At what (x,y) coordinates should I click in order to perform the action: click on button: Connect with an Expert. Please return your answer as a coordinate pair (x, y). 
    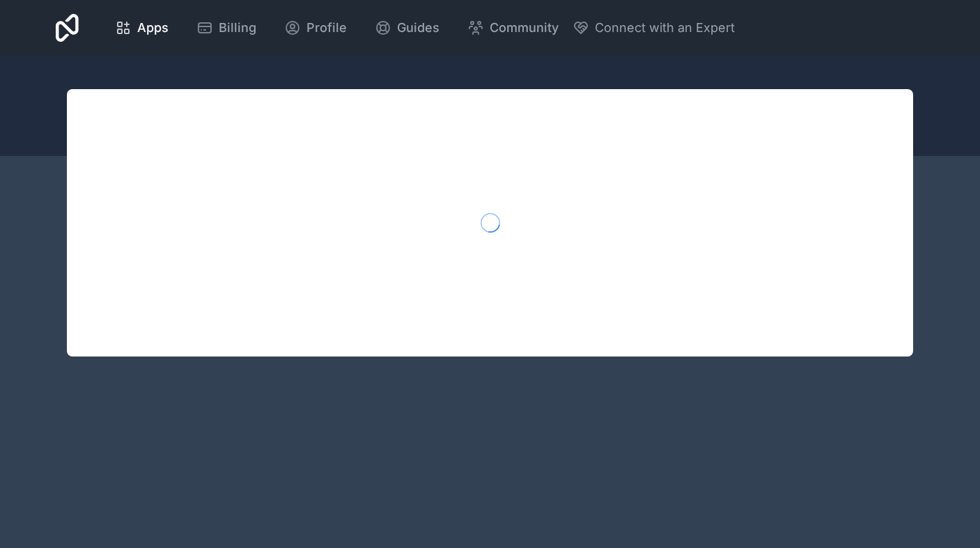
    Looking at the image, I should click on (653, 27).